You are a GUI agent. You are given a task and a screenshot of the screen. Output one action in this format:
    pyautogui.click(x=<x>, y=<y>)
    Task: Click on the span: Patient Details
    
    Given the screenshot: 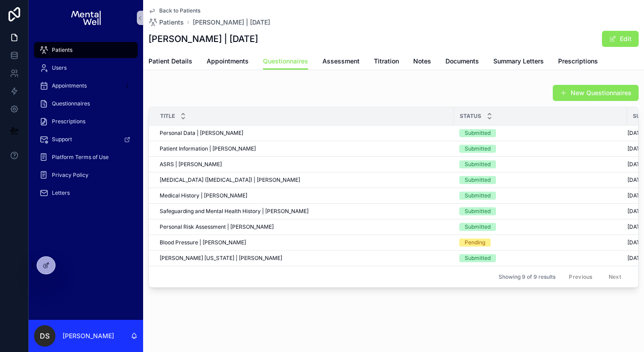 What is the action you would take?
    pyautogui.click(x=170, y=61)
    